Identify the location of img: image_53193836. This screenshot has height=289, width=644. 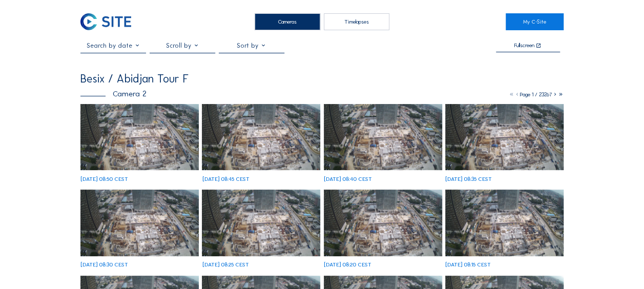
(504, 137).